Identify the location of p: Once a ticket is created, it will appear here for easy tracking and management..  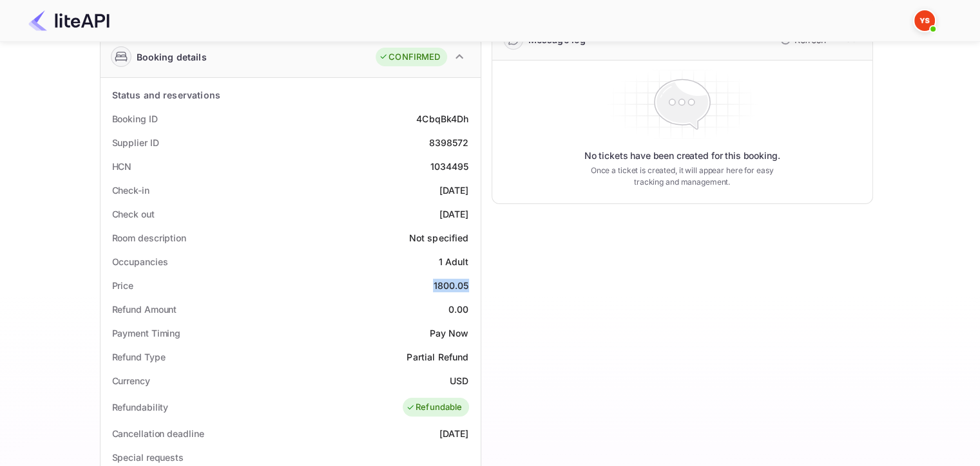
(682, 176).